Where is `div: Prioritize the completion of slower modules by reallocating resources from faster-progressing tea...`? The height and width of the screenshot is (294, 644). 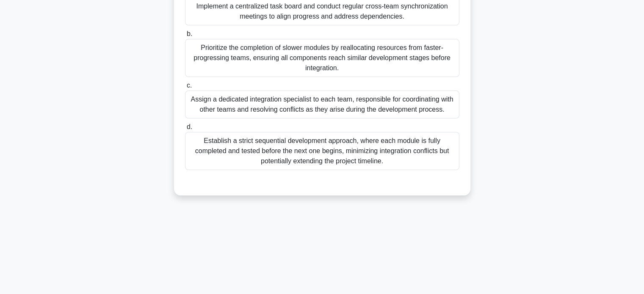
div: Prioritize the completion of slower modules by reallocating resources from faster-progressing tea... is located at coordinates (322, 58).